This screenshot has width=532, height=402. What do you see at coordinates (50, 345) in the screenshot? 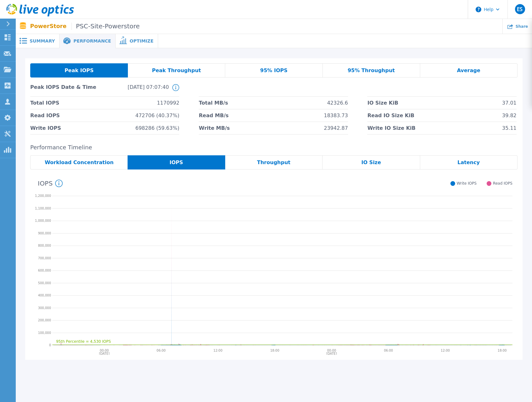
I see `text: 0` at bounding box center [50, 345].